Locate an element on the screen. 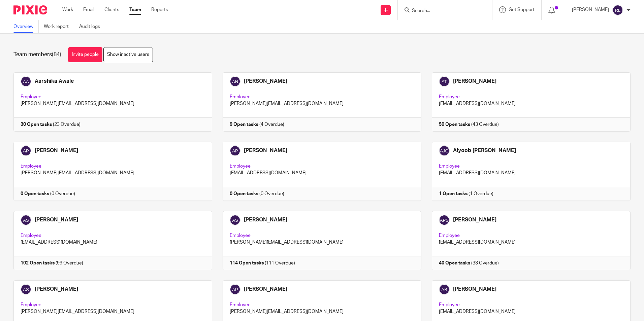 This screenshot has width=644, height=321. h1: Team members is located at coordinates (37, 54).